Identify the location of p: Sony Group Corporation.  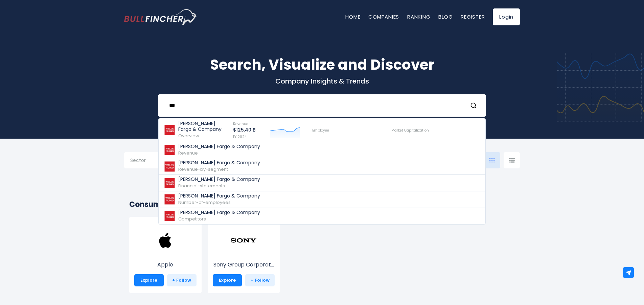
(244, 265).